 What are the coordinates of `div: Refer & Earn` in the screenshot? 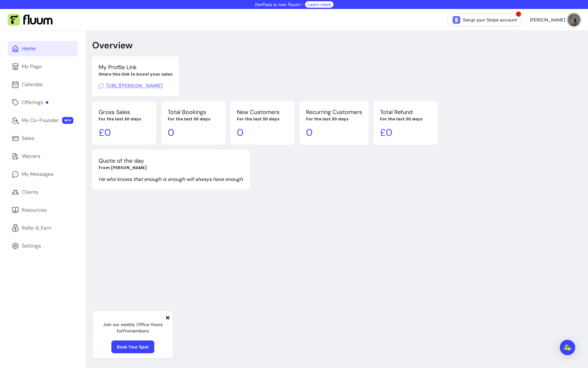 It's located at (36, 228).